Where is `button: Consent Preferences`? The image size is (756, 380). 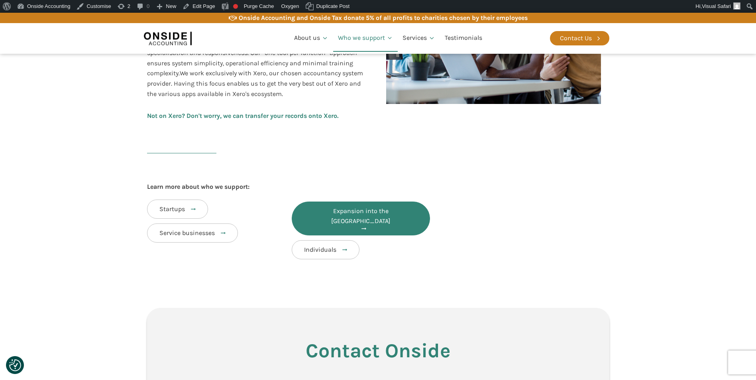
button: Consent Preferences is located at coordinates (15, 365).